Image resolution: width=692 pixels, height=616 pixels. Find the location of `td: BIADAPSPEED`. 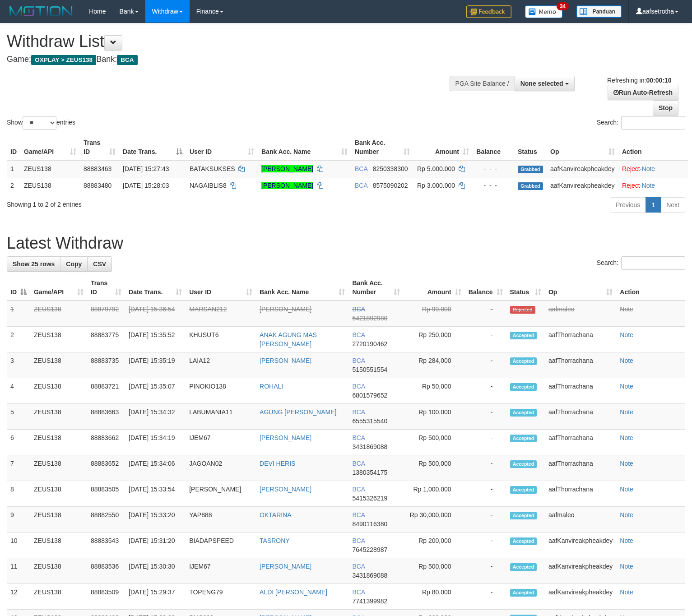

td: BIADAPSPEED is located at coordinates (221, 545).